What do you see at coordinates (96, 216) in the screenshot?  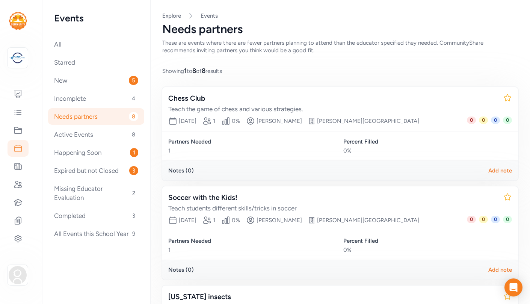 I see `div: Completed` at bounding box center [96, 216].